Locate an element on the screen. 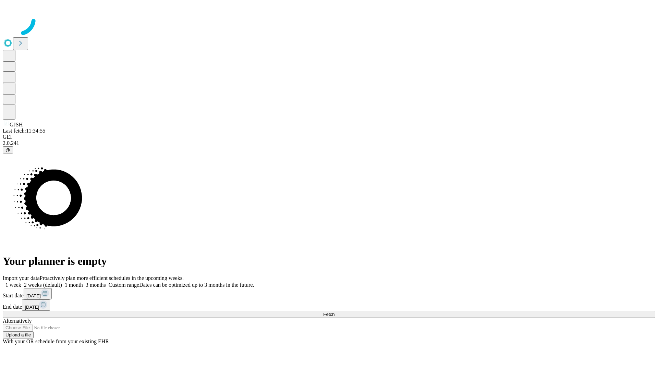 This screenshot has height=370, width=658. div: Start date is located at coordinates (329, 294).